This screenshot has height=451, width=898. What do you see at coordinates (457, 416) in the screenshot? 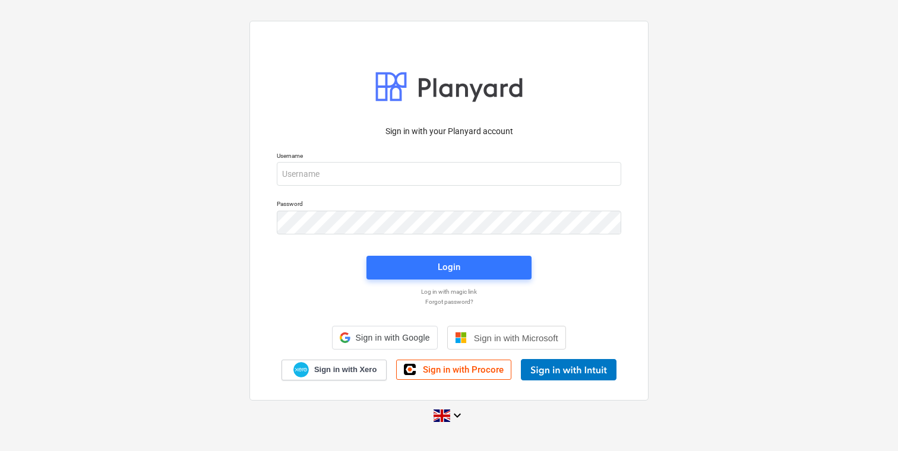
I see `i: keyboard_arrow_down` at bounding box center [457, 416].